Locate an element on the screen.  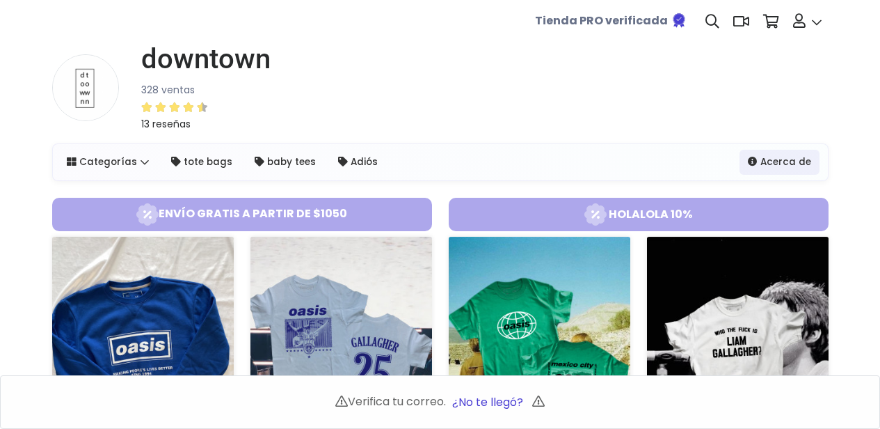
span: Envío gratis a partir de $1050 is located at coordinates (242, 214).